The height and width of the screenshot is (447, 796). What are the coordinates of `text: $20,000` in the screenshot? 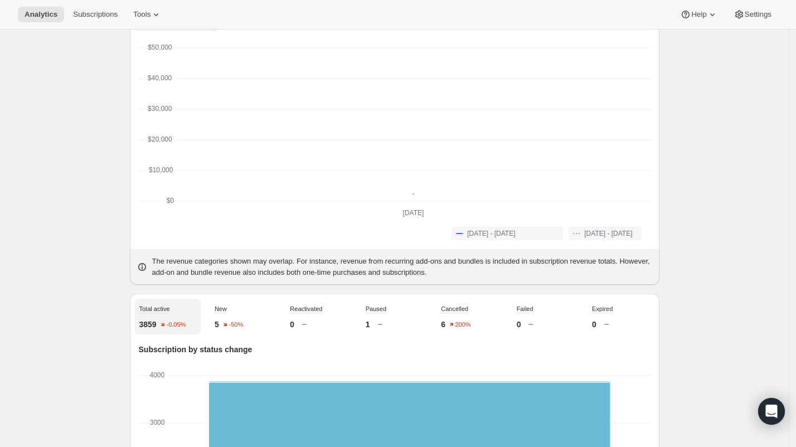 It's located at (160, 139).